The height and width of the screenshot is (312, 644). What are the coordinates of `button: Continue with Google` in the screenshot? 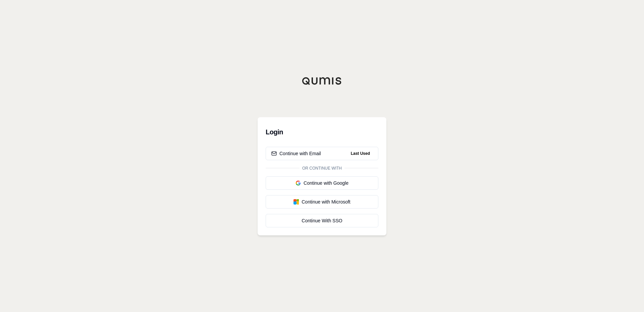 It's located at (322, 183).